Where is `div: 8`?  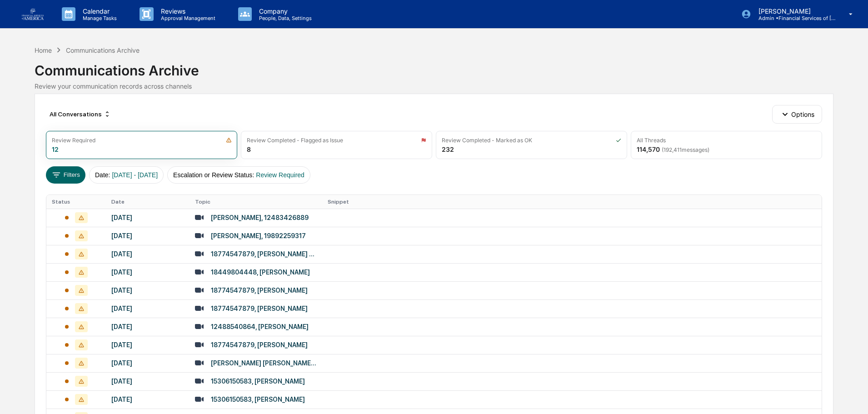
div: 8 is located at coordinates (249, 149).